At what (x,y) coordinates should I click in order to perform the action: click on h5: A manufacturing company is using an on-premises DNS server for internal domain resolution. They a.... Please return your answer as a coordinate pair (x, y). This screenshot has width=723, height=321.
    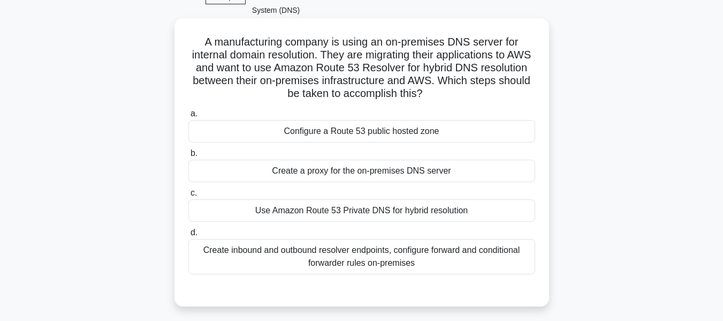
    Looking at the image, I should click on (362, 68).